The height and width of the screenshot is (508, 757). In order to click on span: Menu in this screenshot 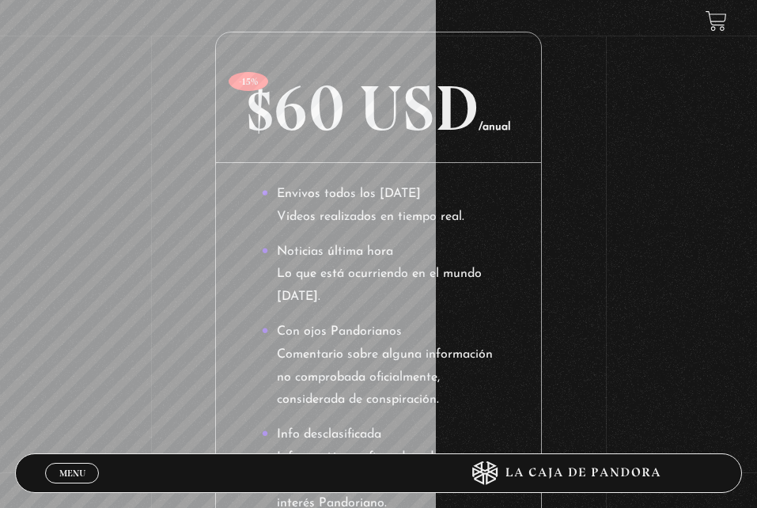, I will do `click(72, 473)`.